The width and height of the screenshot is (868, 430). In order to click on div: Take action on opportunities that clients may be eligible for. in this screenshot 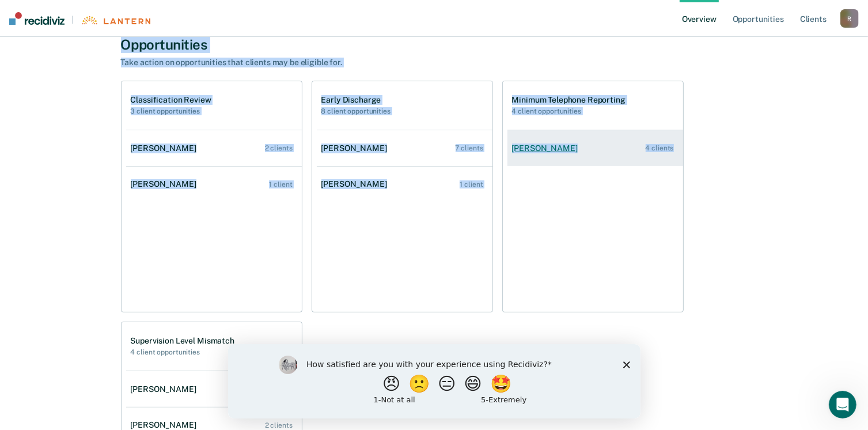, I will do `click(323, 62)`.